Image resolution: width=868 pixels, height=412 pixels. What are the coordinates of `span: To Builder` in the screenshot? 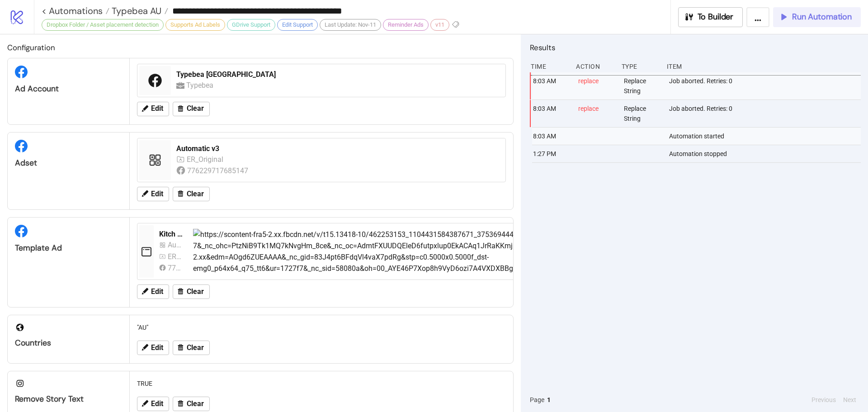 It's located at (715, 17).